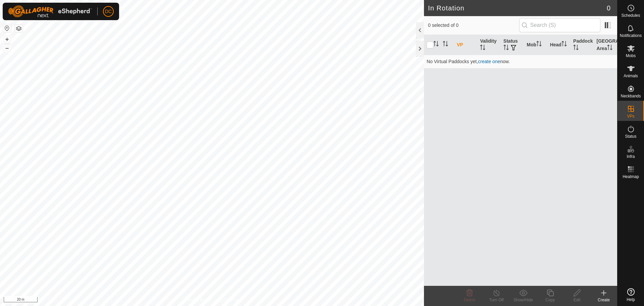  I want to click on span: Notifications, so click(631, 35).